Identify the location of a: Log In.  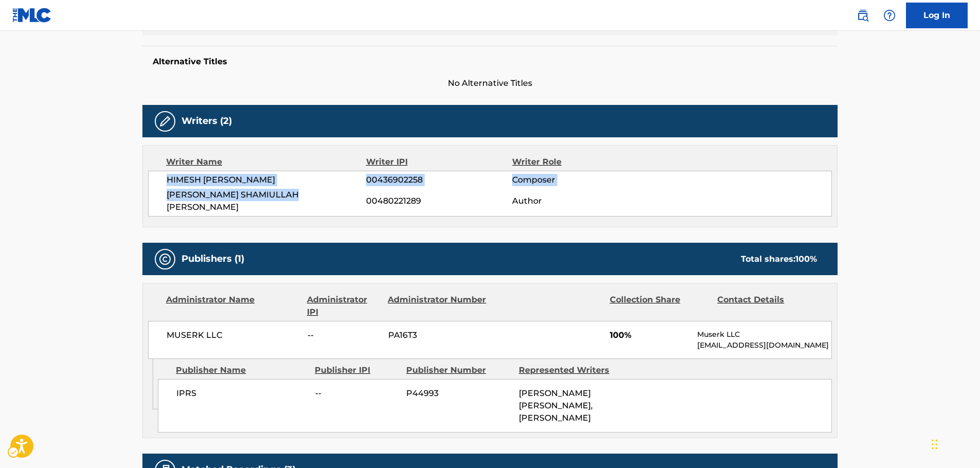
(936, 15).